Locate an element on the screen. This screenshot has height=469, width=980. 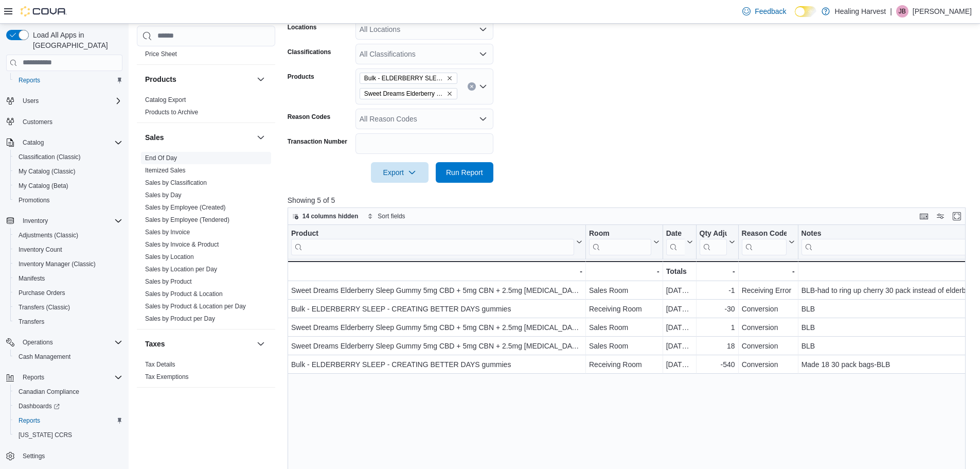
span: Sales by Product & Location is located at coordinates (184, 294).